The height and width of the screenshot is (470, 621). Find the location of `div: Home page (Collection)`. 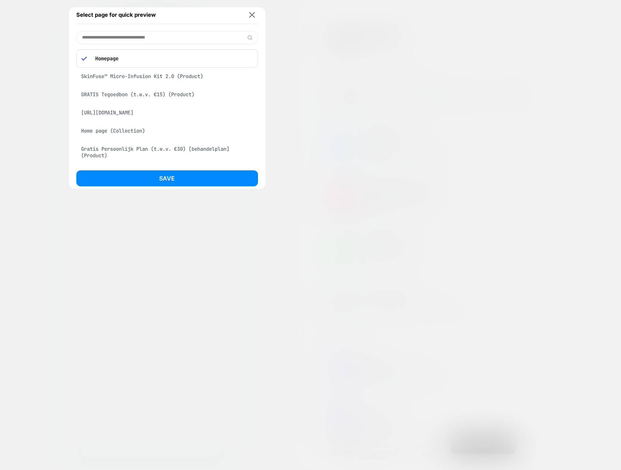

div: Home page (Collection) is located at coordinates (167, 131).